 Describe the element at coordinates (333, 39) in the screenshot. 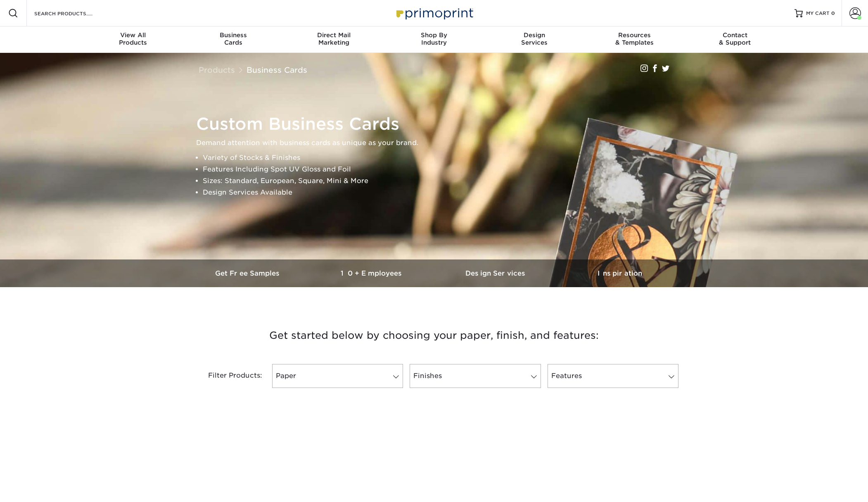

I see `div: Marketing` at that location.